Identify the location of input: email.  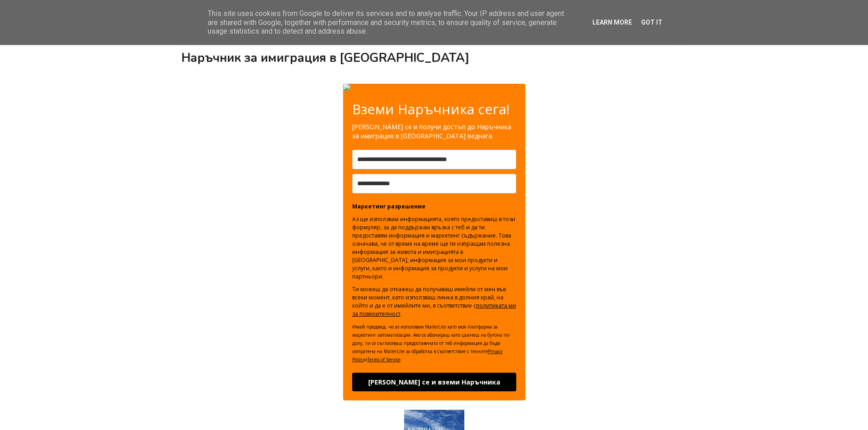
(434, 160).